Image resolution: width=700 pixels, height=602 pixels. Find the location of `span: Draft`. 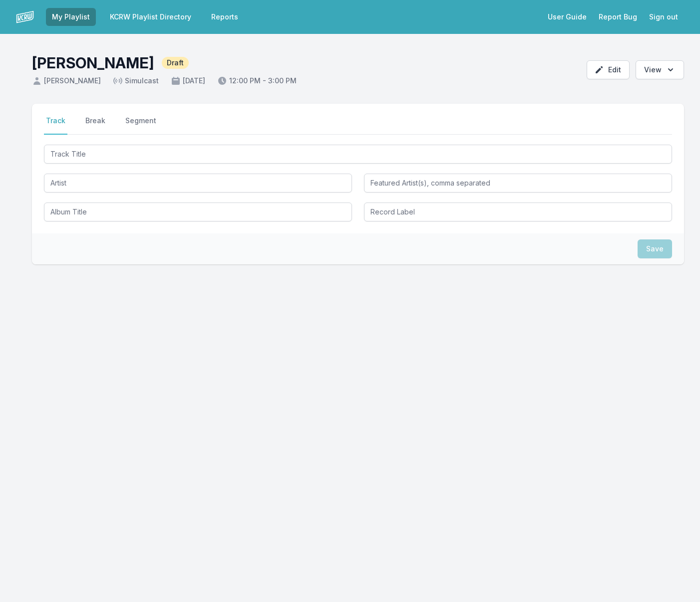

span: Draft is located at coordinates (175, 62).